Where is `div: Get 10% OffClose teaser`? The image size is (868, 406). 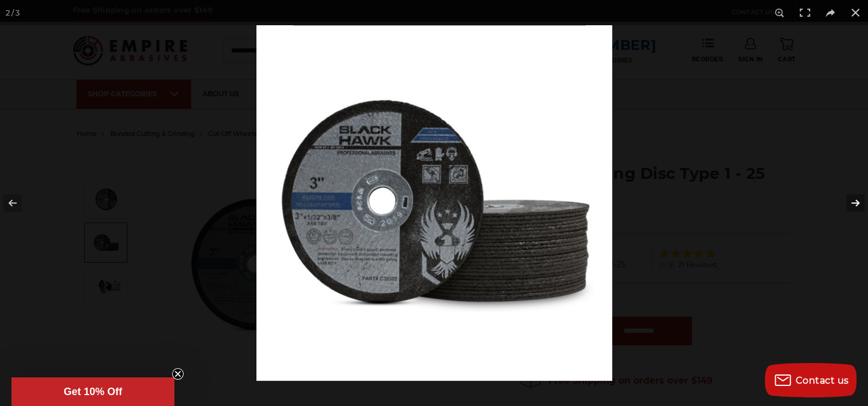
div: Get 10% OffClose teaser is located at coordinates (93, 391).